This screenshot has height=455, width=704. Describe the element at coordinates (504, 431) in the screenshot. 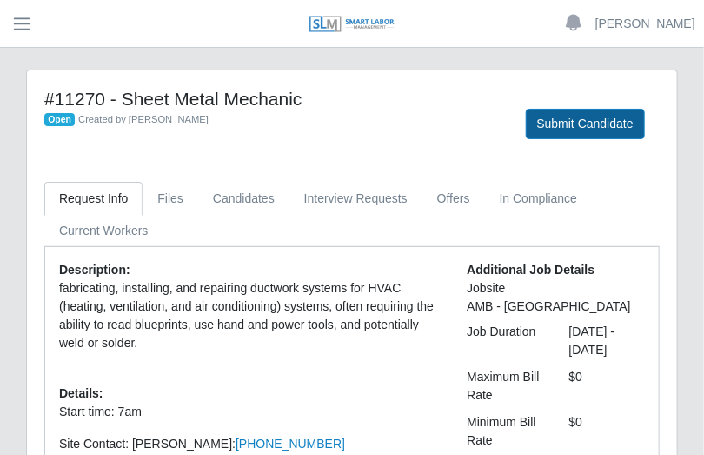

I see `div: Minimum Bill Rate` at that location.